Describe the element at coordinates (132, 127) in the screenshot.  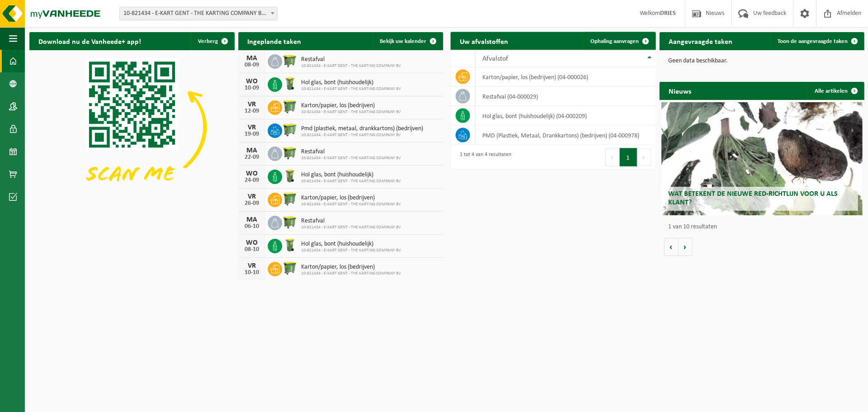
I see `img: Download de VHEPlus App` at that location.